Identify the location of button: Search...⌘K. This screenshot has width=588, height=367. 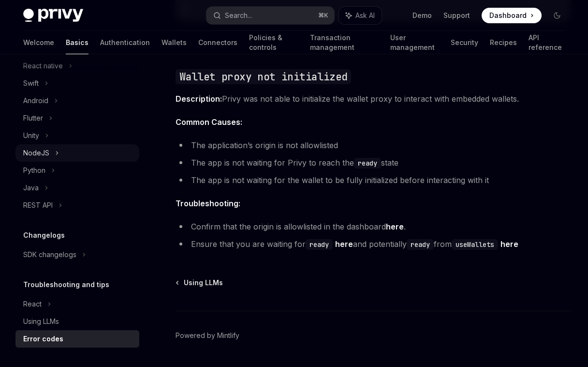
(271, 15).